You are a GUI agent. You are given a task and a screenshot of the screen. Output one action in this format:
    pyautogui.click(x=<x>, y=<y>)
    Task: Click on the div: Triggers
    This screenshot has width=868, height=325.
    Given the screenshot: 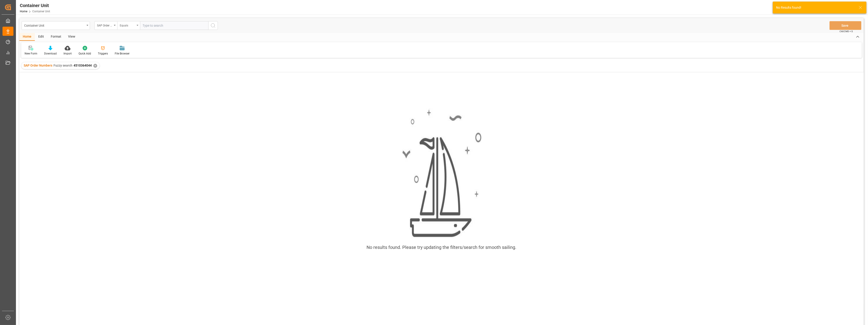 What is the action you would take?
    pyautogui.click(x=103, y=53)
    